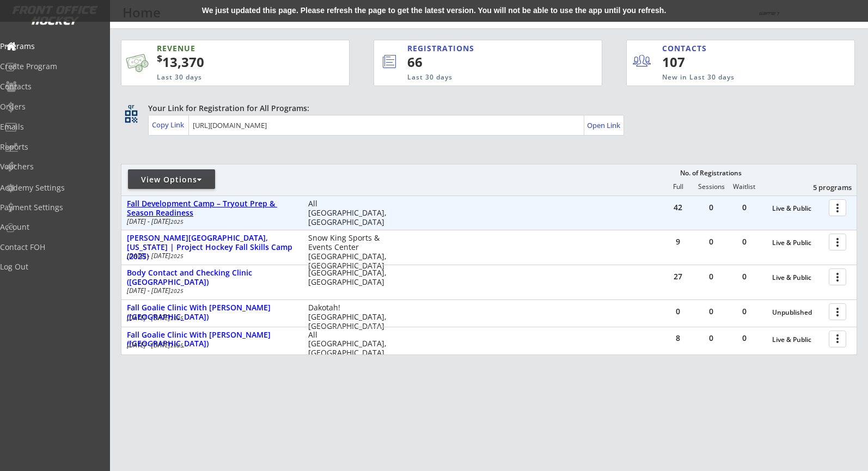  Describe the element at coordinates (823, 187) in the screenshot. I see `div: 5 programs` at that location.